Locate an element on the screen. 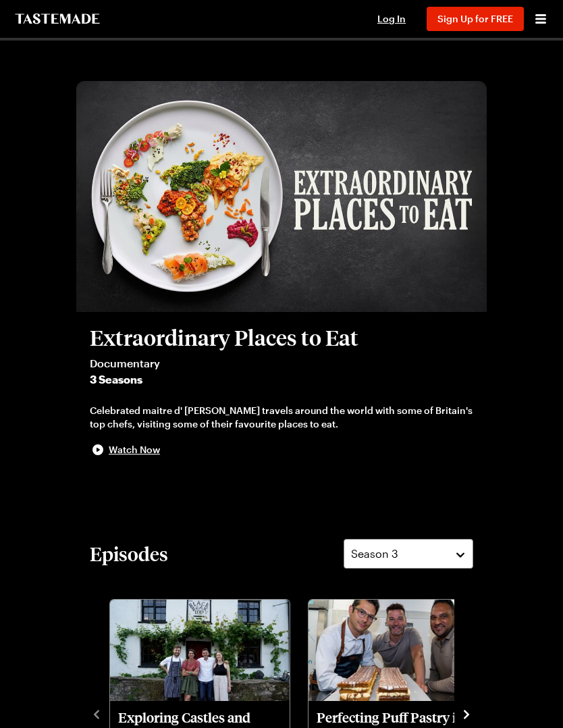 This screenshot has width=563, height=728. a: Exploring Castles and Cozy Inns in South Wales, United Kingdom is located at coordinates (200, 650).